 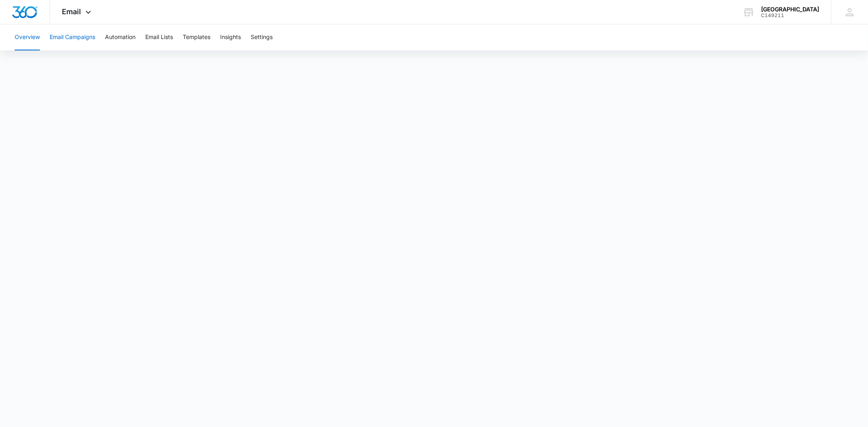 I want to click on button: Settings, so click(x=262, y=37).